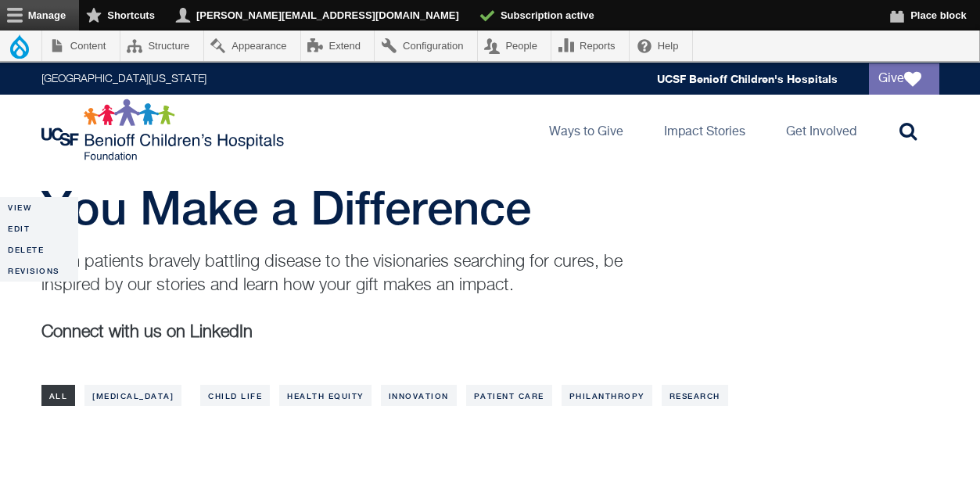 Image resolution: width=980 pixels, height=492 pixels. I want to click on a: Structure, so click(162, 45).